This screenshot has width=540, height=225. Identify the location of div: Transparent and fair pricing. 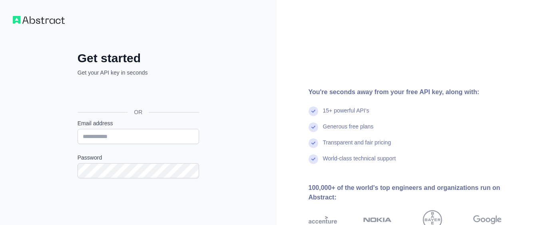
(357, 147).